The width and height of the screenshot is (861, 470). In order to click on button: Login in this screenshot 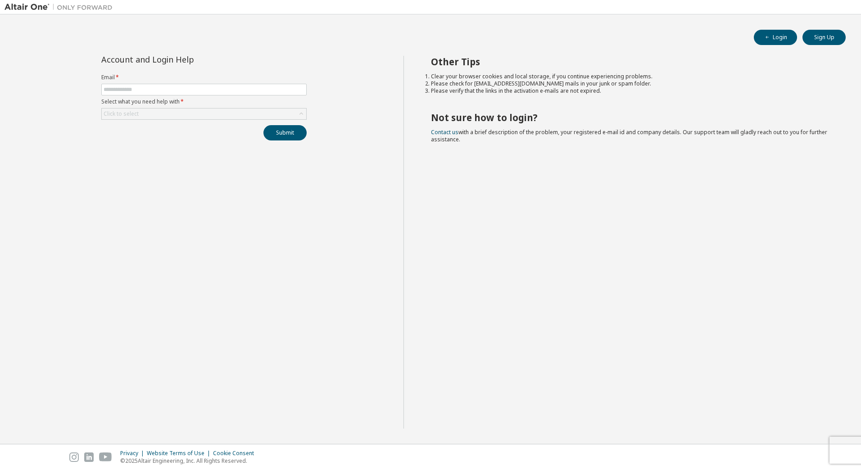, I will do `click(776, 37)`.